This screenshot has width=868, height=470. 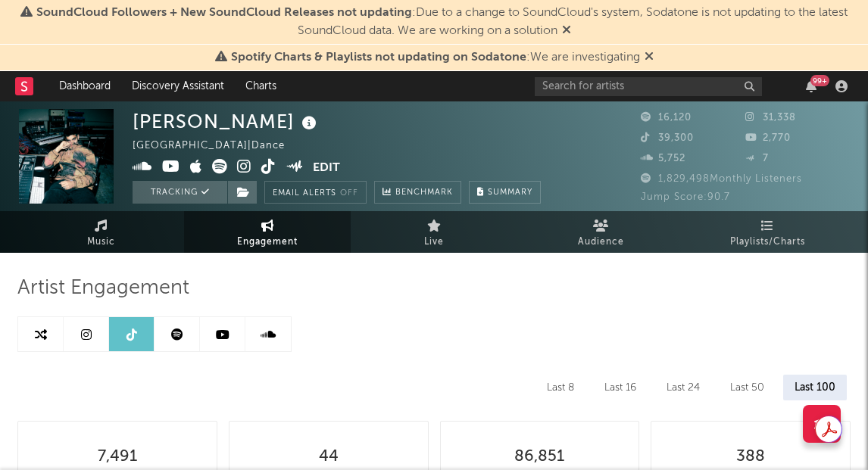 I want to click on span: 5,752, so click(x=663, y=158).